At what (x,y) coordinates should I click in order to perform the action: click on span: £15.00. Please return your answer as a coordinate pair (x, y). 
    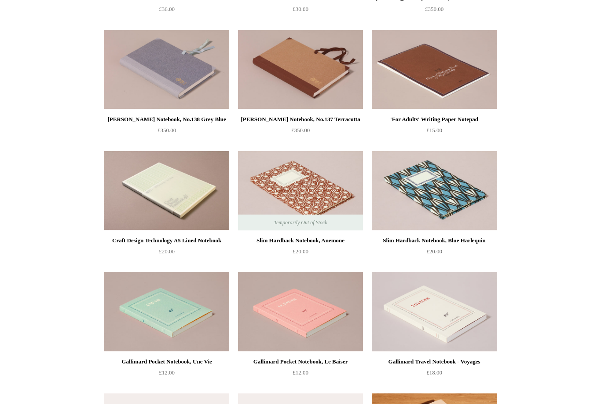
    Looking at the image, I should click on (434, 130).